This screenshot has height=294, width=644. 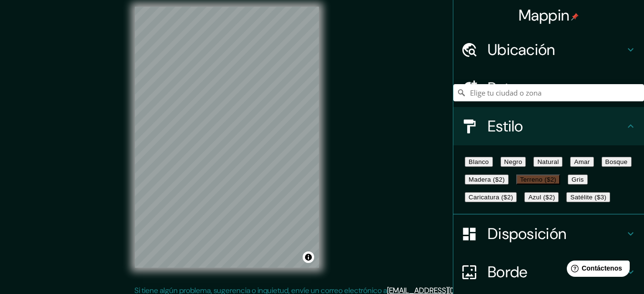 What do you see at coordinates (588, 196) in the screenshot?
I see `button: Satélite ($3)` at bounding box center [588, 196].